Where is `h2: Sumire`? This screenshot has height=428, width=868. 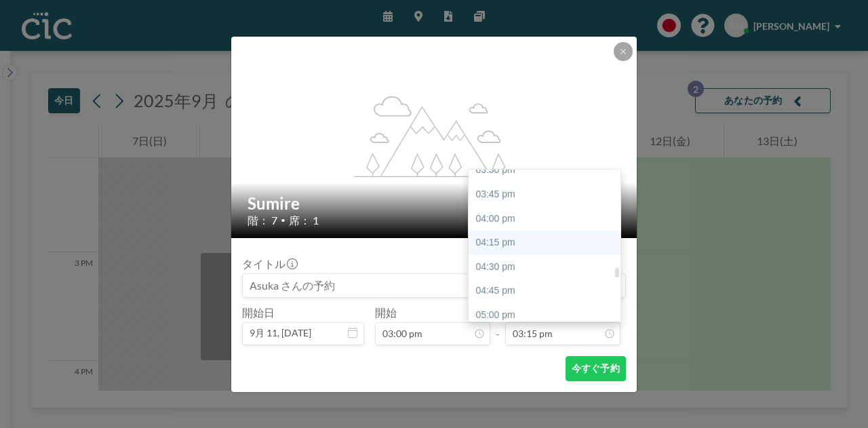
h2: Sumire is located at coordinates (435, 204).